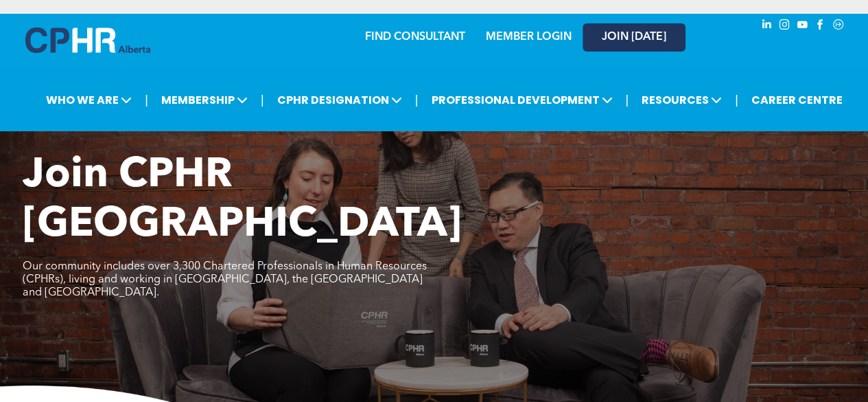  I want to click on span: PROFESSIONAL DEVELOPMENT, so click(521, 100).